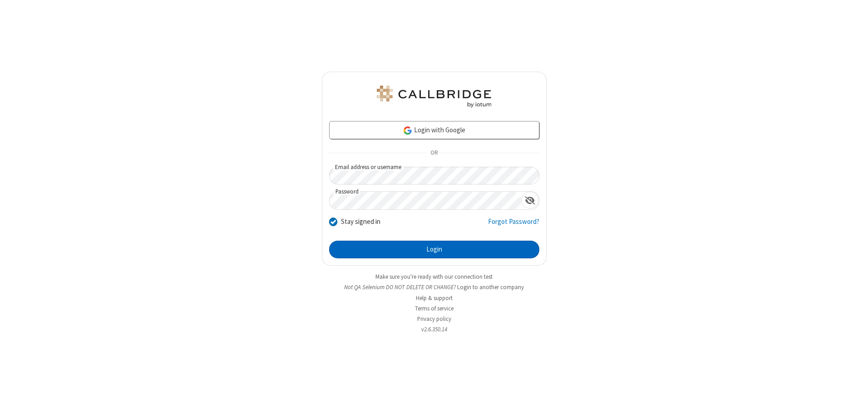 The width and height of the screenshot is (868, 412). What do you see at coordinates (434, 276) in the screenshot?
I see `a: Make sure you're ready with our connection test` at bounding box center [434, 276].